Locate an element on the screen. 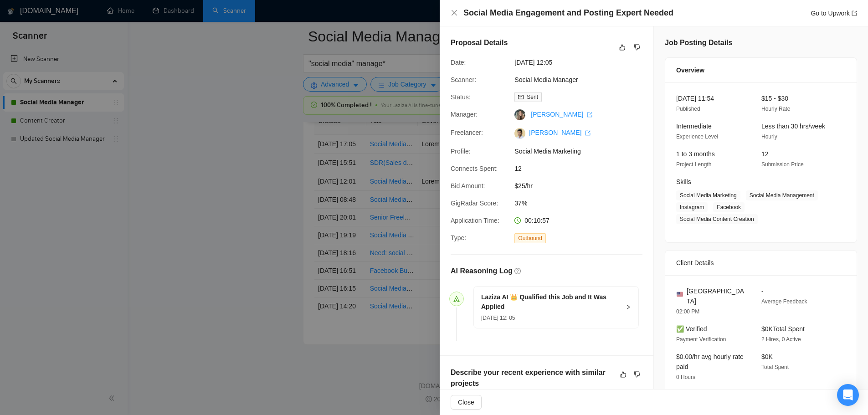 The width and height of the screenshot is (868, 415). span: Sent is located at coordinates (532, 97).